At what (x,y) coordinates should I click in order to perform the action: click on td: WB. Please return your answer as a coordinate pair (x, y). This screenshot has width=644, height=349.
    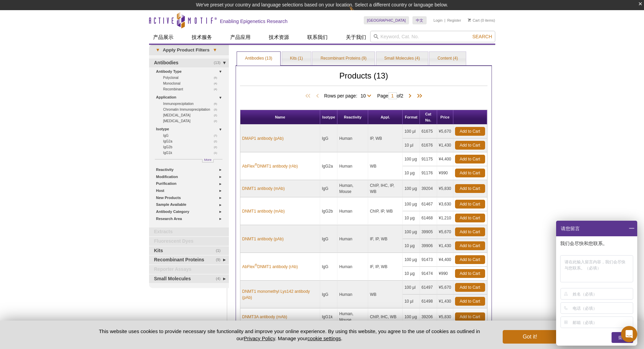
    Looking at the image, I should click on (385, 166).